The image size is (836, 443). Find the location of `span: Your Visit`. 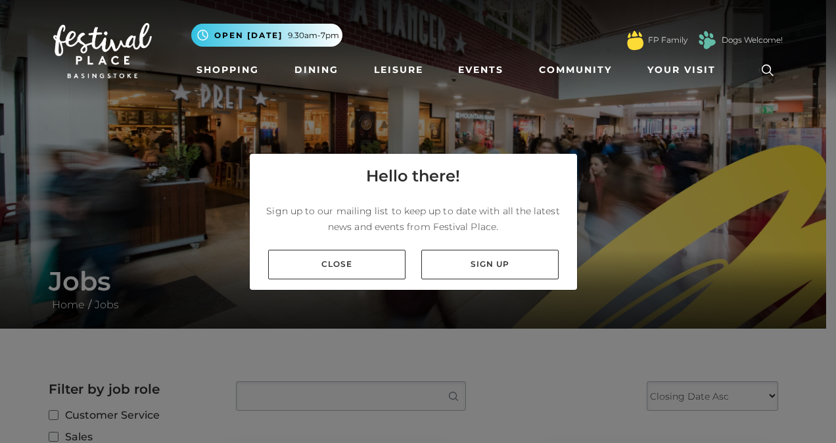

span: Your Visit is located at coordinates (682, 70).